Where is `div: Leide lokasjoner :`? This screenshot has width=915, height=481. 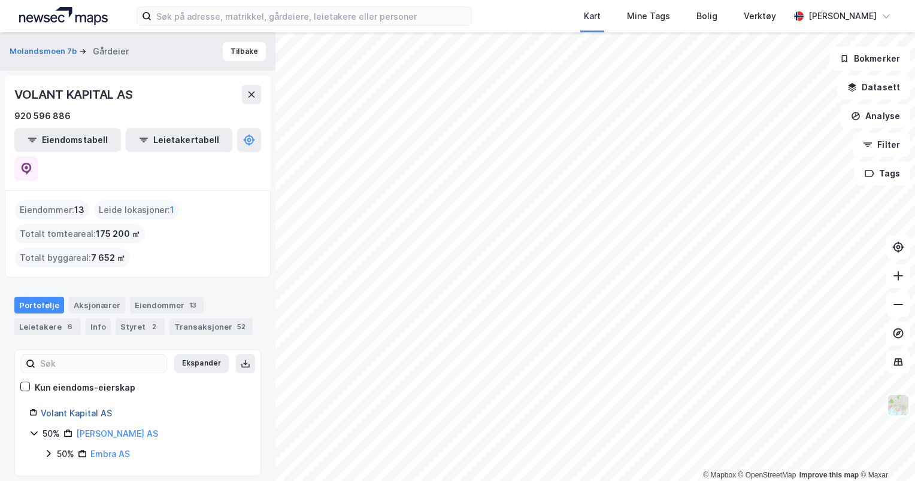 div: Leide lokasjoner : is located at coordinates (136, 210).